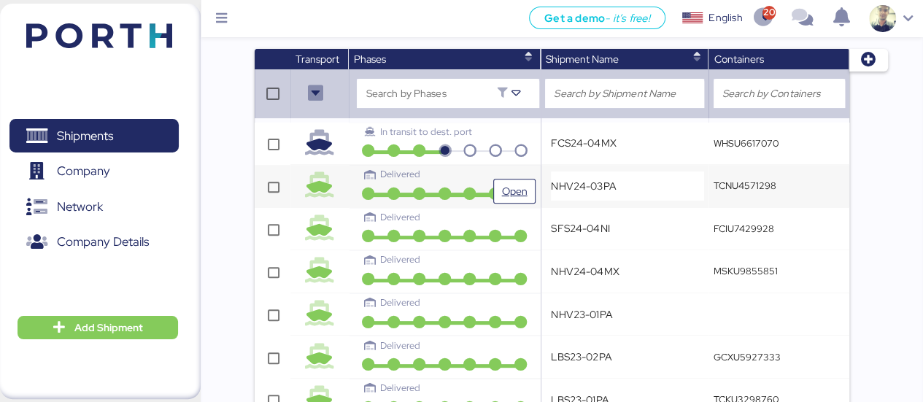 The image size is (923, 402). What do you see at coordinates (222, 19) in the screenshot?
I see `button: Menu` at bounding box center [222, 19].